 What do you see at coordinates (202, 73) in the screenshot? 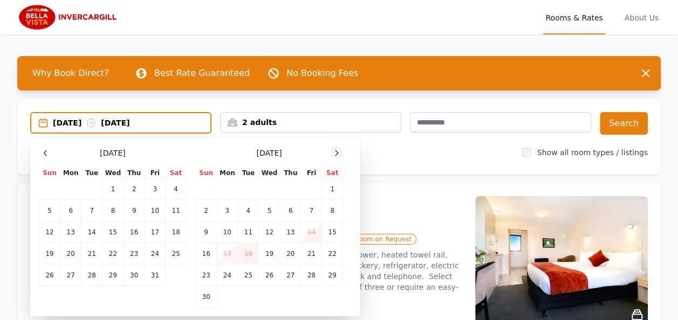
I see `p: Best Rate Guaranteed` at bounding box center [202, 73].